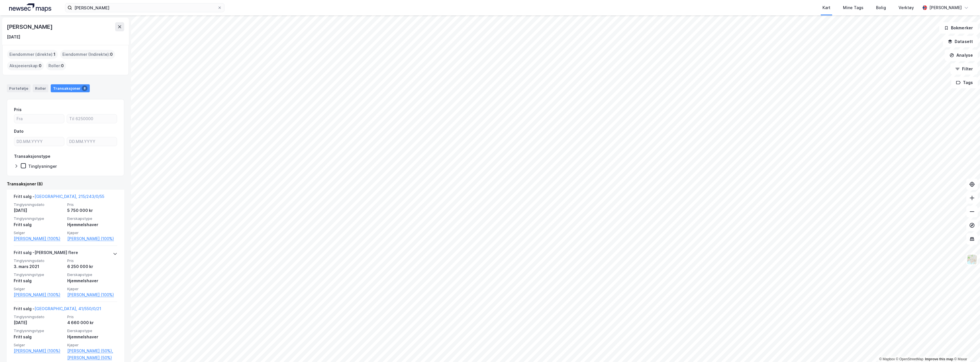 The height and width of the screenshot is (362, 980). What do you see at coordinates (40, 88) in the screenshot?
I see `div: Roller` at bounding box center [40, 88].